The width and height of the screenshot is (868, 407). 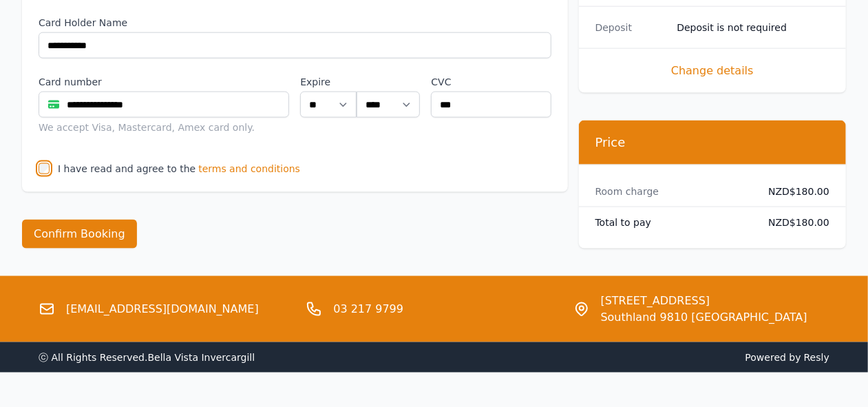 I want to click on span: terms and conditions, so click(x=249, y=169).